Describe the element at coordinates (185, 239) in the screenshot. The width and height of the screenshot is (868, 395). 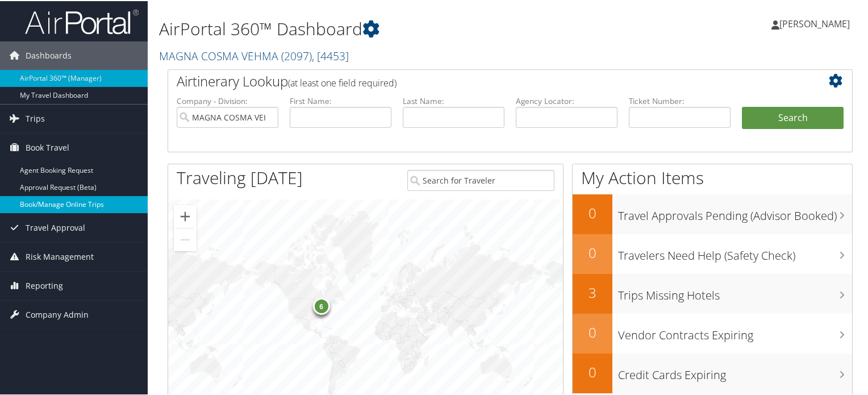
I see `button: Zoom out` at that location.